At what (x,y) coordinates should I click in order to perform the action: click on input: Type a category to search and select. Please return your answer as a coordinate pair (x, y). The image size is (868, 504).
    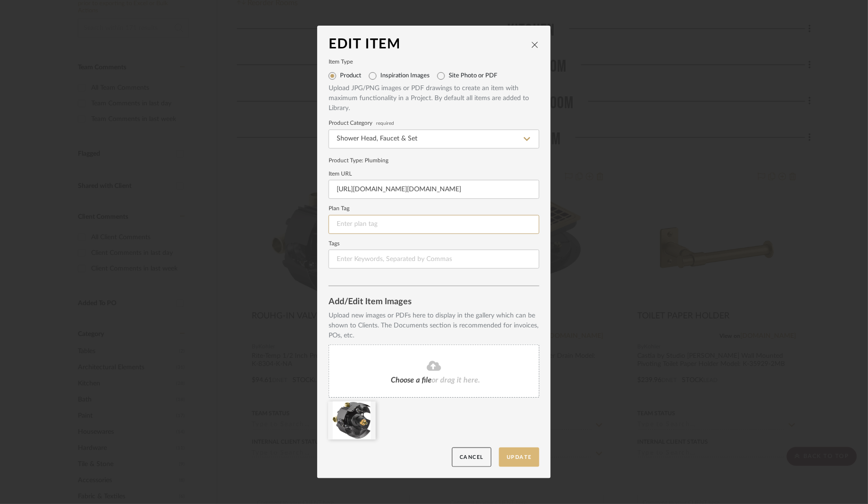
    Looking at the image, I should click on (434, 139).